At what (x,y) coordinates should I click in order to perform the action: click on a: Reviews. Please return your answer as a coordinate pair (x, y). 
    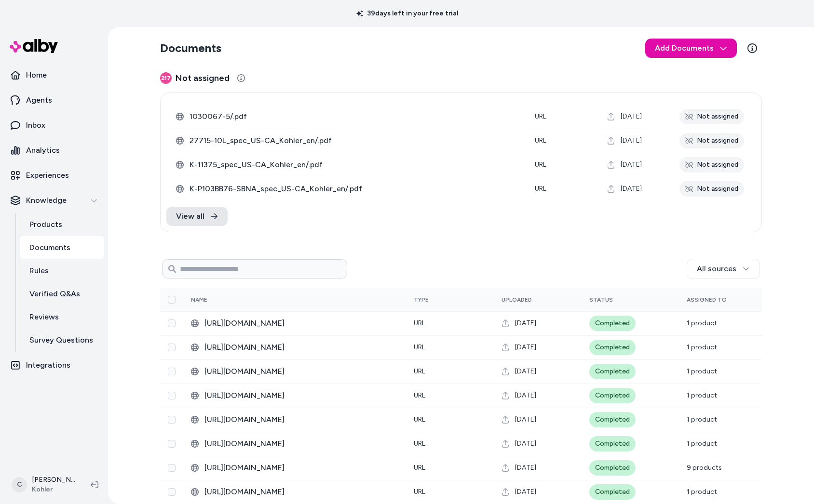
    Looking at the image, I should click on (62, 317).